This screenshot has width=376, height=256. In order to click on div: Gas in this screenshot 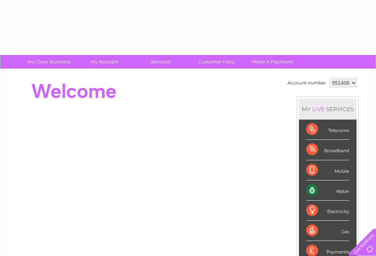, I will do `click(327, 231)`.